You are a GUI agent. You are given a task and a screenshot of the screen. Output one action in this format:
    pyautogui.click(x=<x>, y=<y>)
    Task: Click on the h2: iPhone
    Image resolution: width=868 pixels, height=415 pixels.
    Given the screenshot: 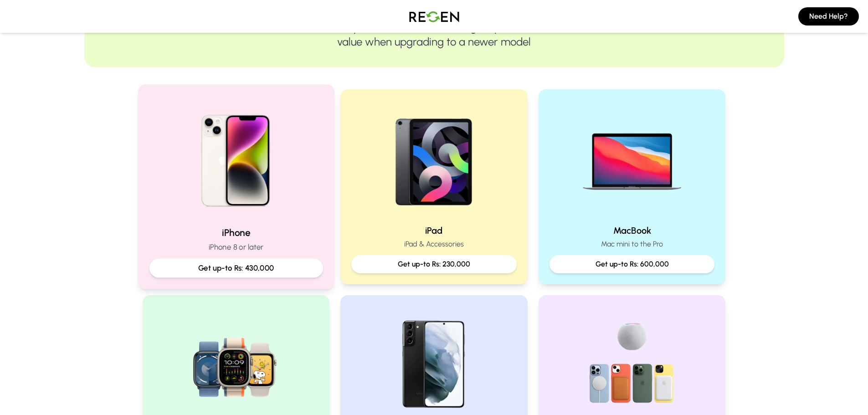 What is the action you would take?
    pyautogui.click(x=235, y=233)
    